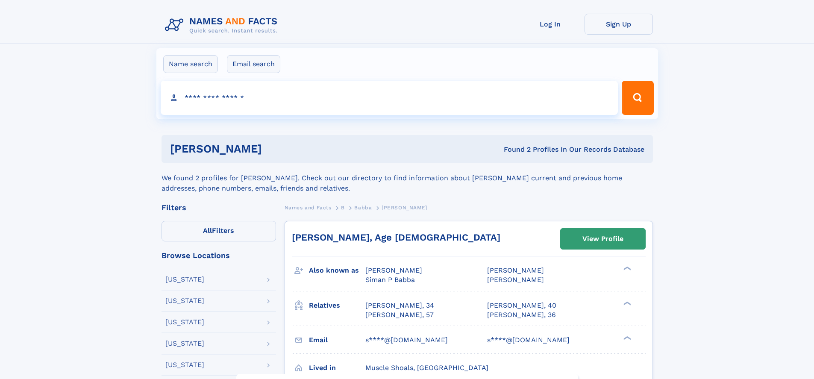  I want to click on input: search input, so click(389, 98).